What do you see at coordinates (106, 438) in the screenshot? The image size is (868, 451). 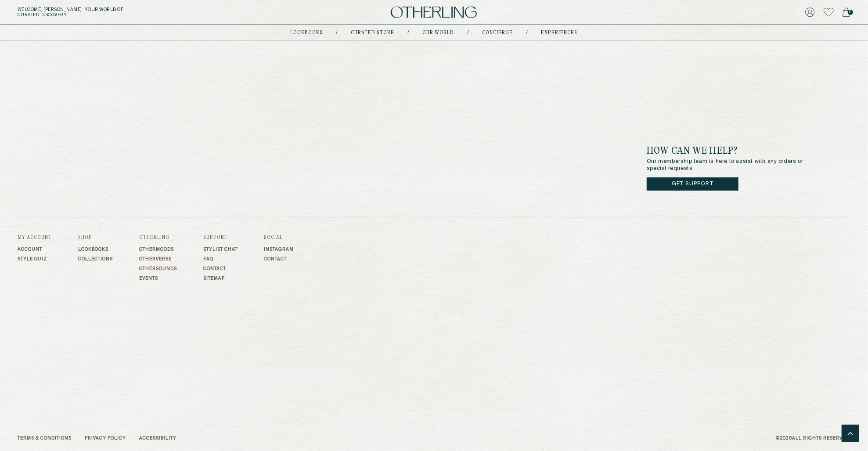 I see `a: Privacy Policy` at bounding box center [106, 438].